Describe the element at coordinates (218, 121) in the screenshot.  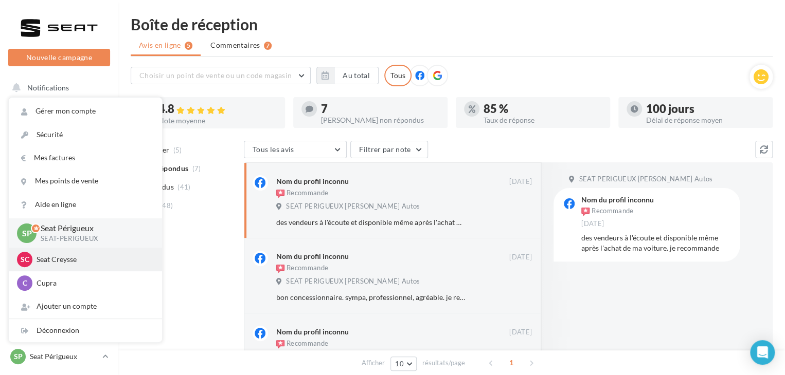
I see `div: Note moyenne` at that location.